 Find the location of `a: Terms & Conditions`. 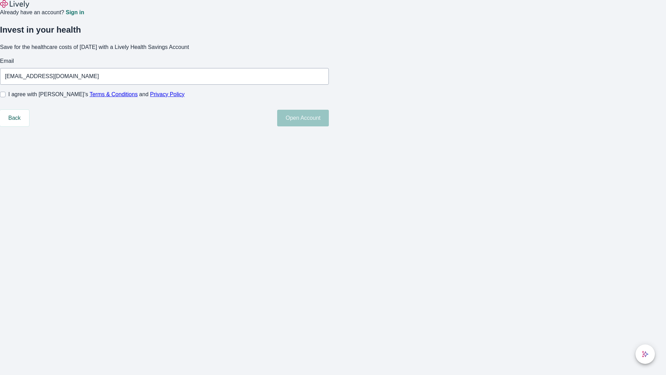

a: Terms & Conditions is located at coordinates (113, 94).